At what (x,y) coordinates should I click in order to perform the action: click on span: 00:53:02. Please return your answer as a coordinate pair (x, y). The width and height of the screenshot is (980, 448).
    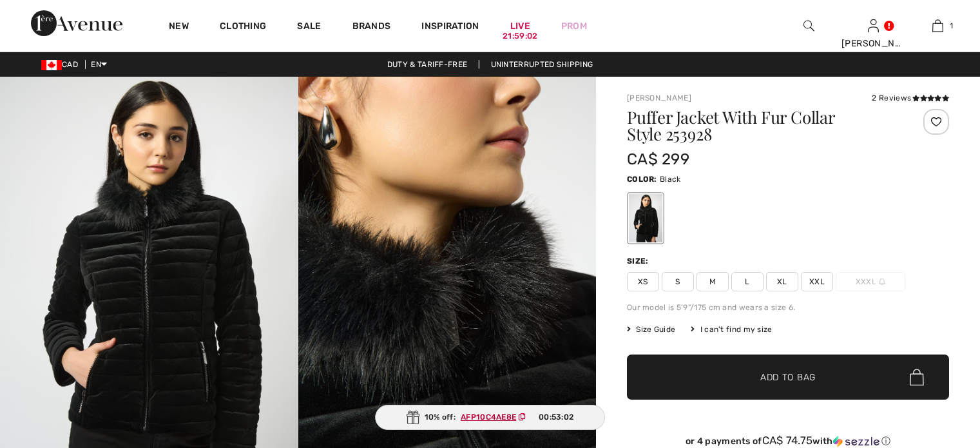
    Looking at the image, I should click on (556, 417).